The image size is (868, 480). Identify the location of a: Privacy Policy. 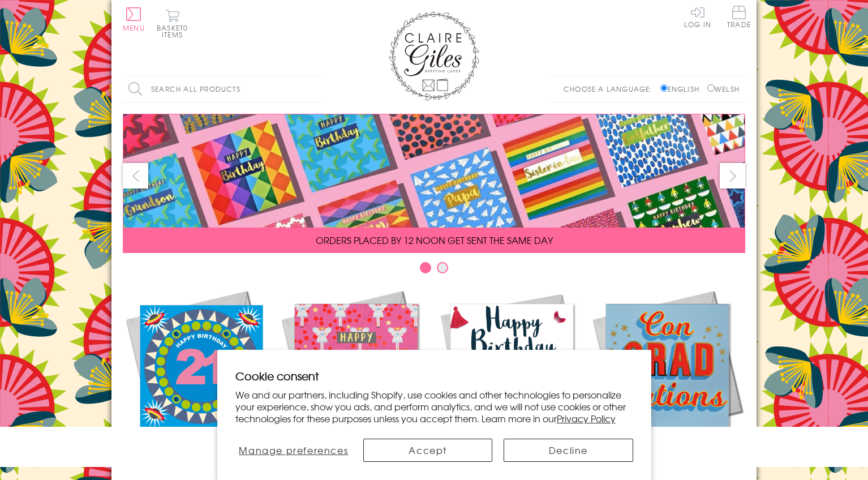
(586, 418).